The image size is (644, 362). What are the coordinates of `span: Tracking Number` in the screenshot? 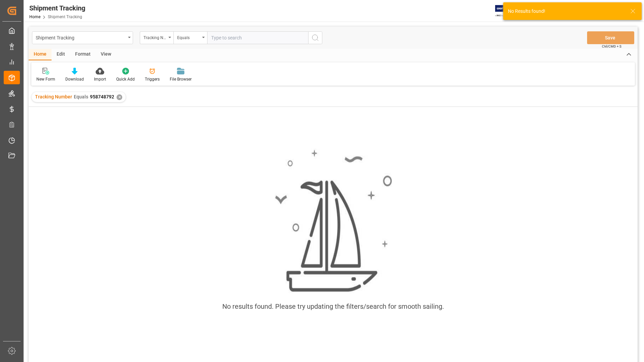 It's located at (53, 97).